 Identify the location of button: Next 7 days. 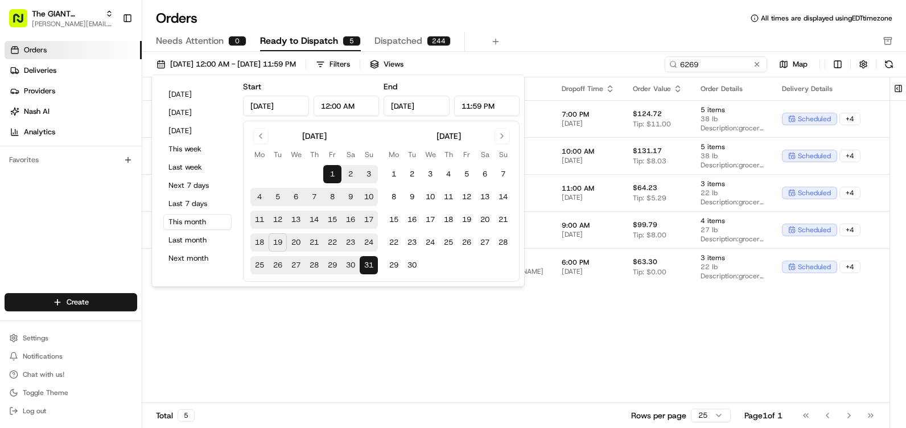
(197, 186).